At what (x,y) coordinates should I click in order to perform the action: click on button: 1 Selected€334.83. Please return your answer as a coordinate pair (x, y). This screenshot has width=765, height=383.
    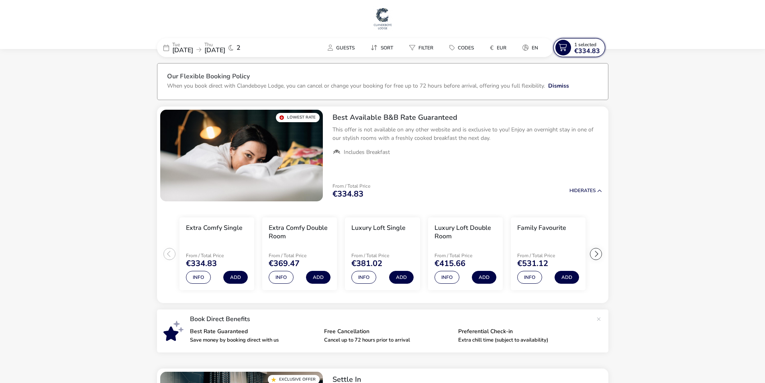
    Looking at the image, I should click on (579, 47).